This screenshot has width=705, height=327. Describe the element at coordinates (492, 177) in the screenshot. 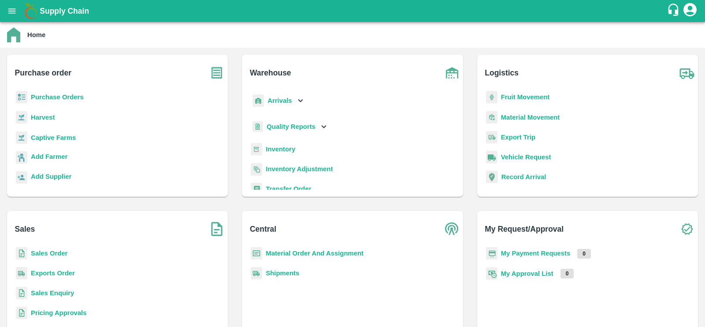

I see `img: recordArrival` at that location.